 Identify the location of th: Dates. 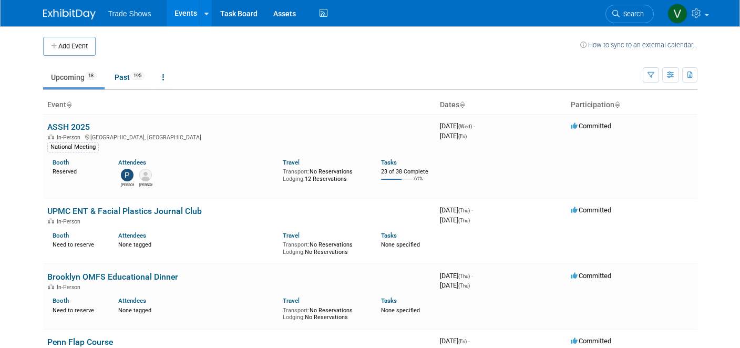
(501, 105).